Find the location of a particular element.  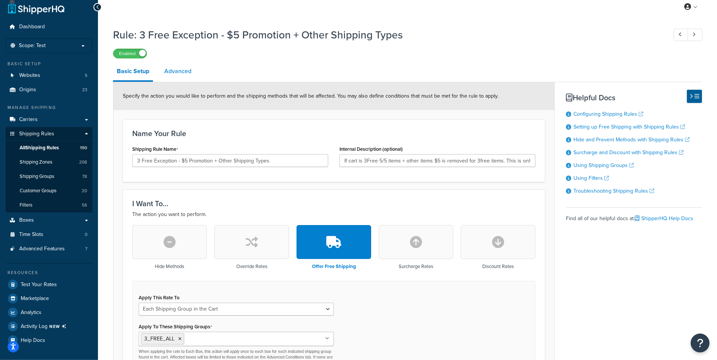

span: NEW is located at coordinates (59, 326).